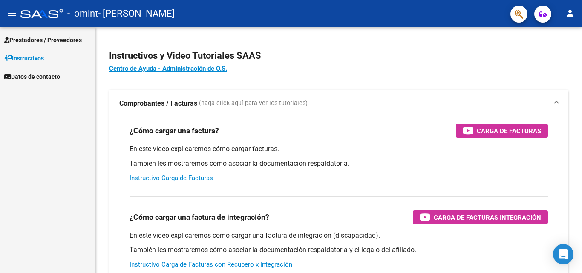 Image resolution: width=582 pixels, height=273 pixels. What do you see at coordinates (339, 164) in the screenshot?
I see `p: También les mostraremos cómo asociar la documentación respaldatoria.` at bounding box center [339, 164].